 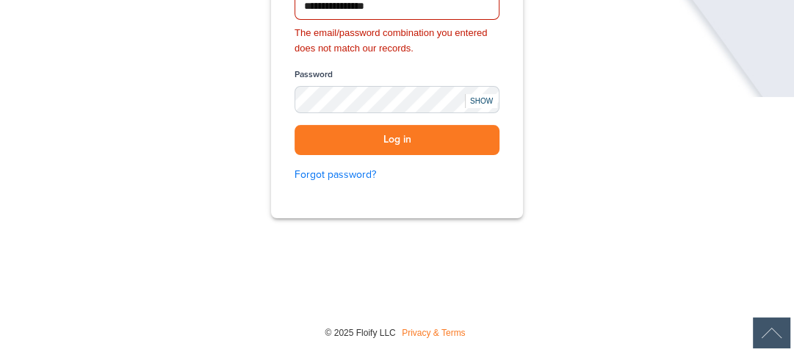 I want to click on a: Forgot password?, so click(x=397, y=175).